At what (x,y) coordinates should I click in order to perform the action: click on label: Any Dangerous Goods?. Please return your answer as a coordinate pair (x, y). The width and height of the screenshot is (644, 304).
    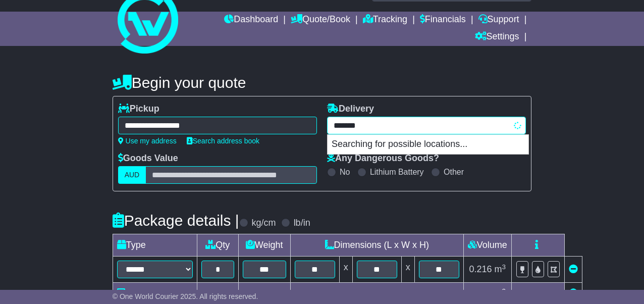
    Looking at the image, I should click on (383, 158).